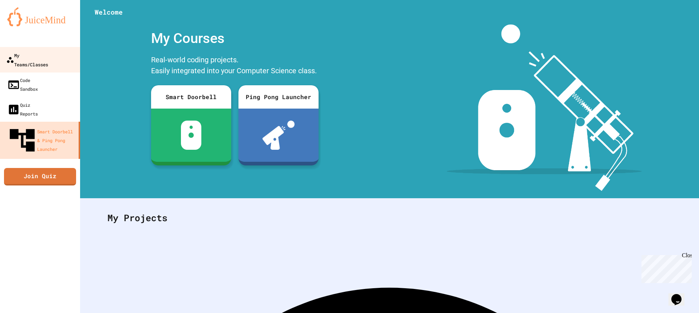  What do you see at coordinates (27, 24) in the screenshot?
I see `div: Chat with us now!Close` at bounding box center [27, 24].